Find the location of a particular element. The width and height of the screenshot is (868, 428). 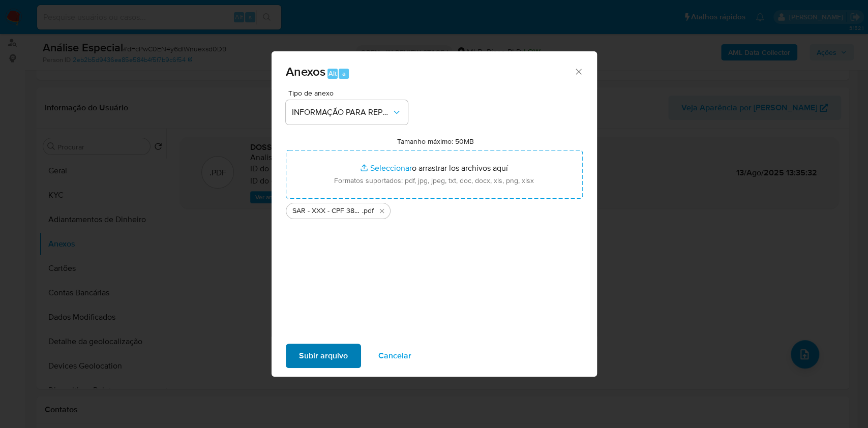

span: Anexos is located at coordinates (306, 71).